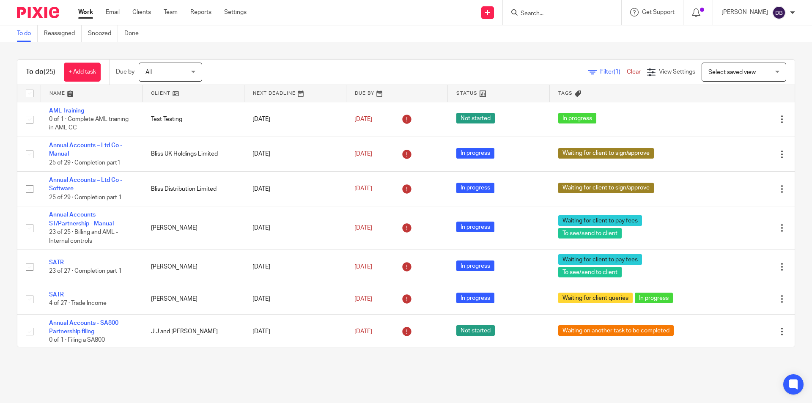  Describe the element at coordinates (658, 12) in the screenshot. I see `span: Get Support` at that location.